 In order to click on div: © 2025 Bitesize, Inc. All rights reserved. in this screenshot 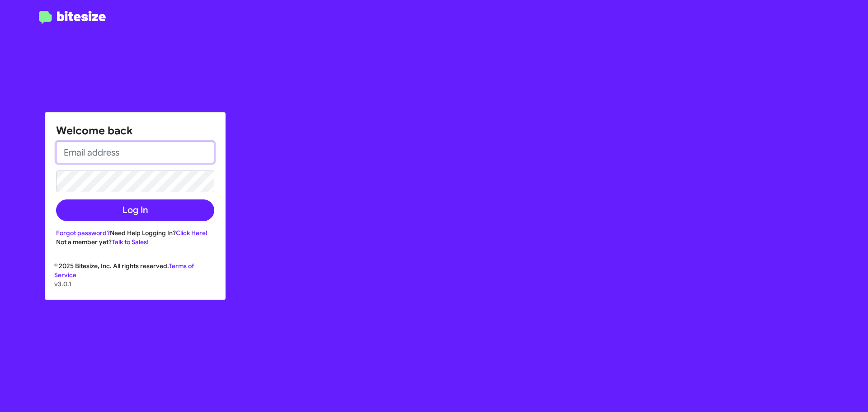, I will do `click(135, 281)`.